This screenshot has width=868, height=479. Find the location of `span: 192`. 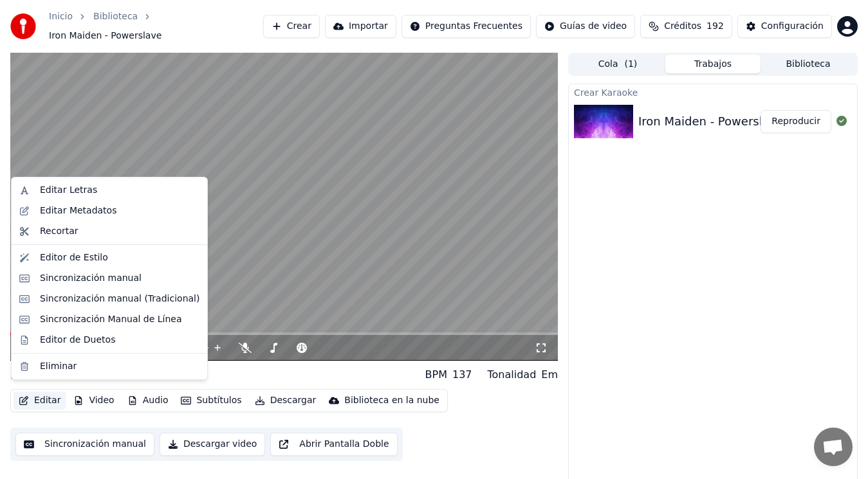

span: 192 is located at coordinates (714, 26).